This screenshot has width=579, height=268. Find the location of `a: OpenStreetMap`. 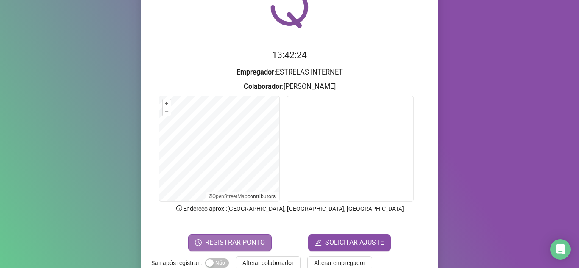

a: OpenStreetMap is located at coordinates (230, 197).